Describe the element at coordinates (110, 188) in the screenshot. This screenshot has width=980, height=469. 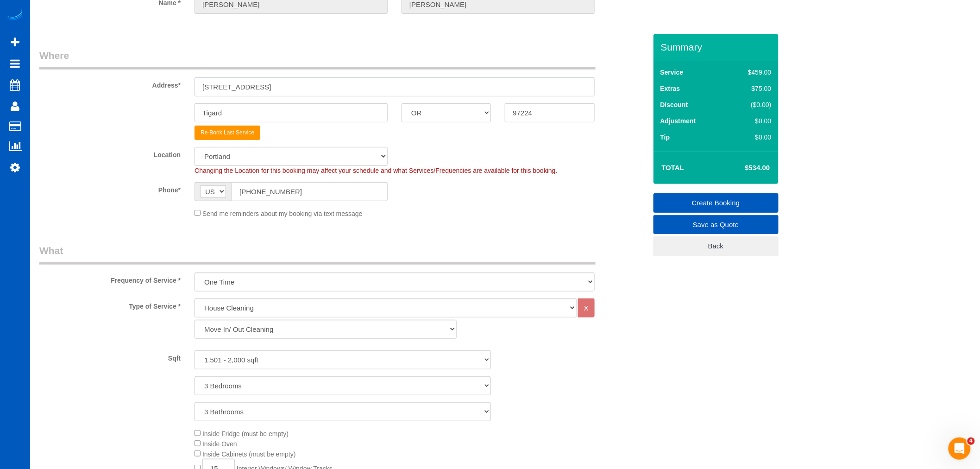
I see `label: Phone*` at that location.